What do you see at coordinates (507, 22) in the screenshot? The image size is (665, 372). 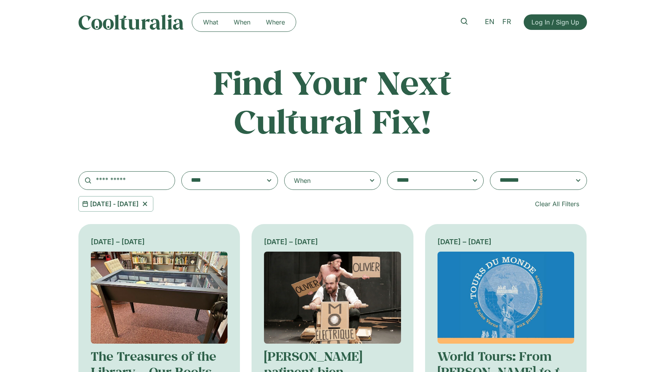 I see `span: FR` at bounding box center [507, 22].